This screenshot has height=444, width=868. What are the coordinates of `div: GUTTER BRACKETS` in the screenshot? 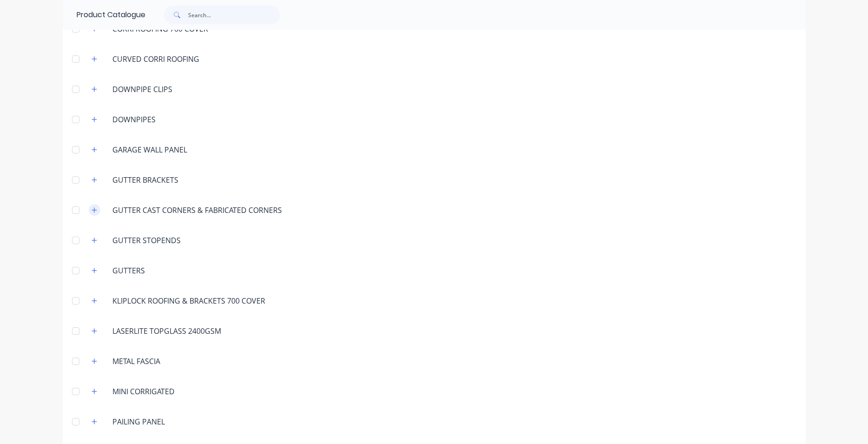 It's located at (146, 180).